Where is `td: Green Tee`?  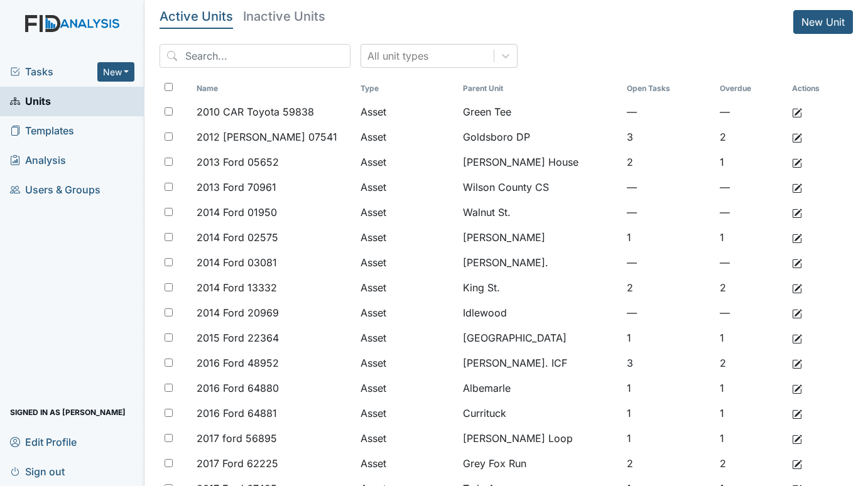 td: Green Tee is located at coordinates (540, 112).